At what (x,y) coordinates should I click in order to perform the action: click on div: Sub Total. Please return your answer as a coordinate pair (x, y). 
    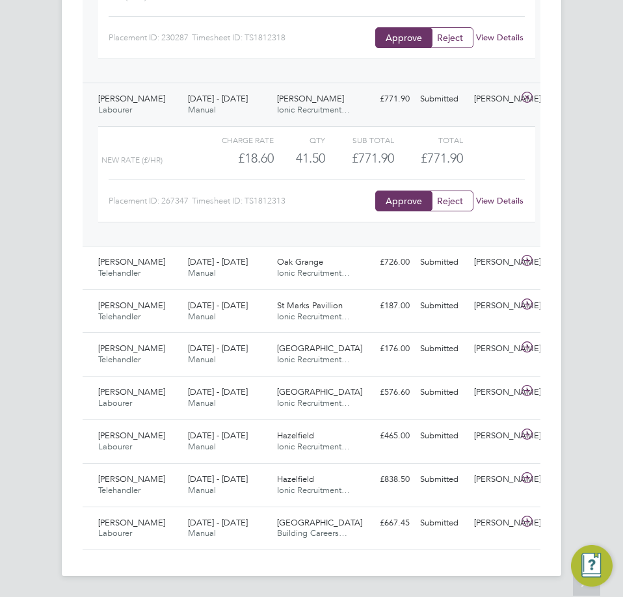
    Looking at the image, I should click on (360, 140).